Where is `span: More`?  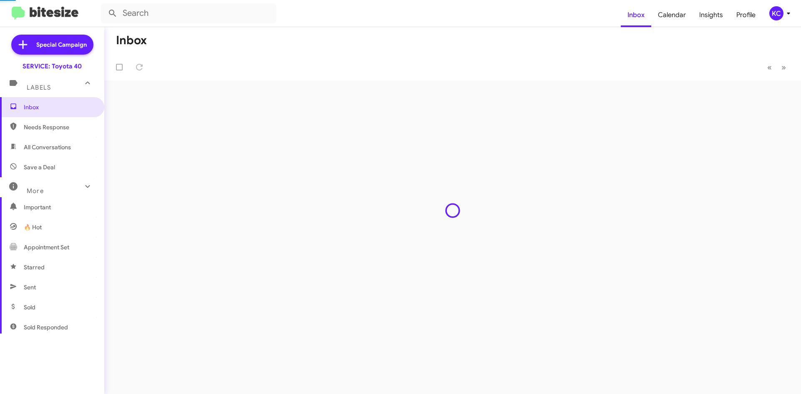 span: More is located at coordinates (35, 191).